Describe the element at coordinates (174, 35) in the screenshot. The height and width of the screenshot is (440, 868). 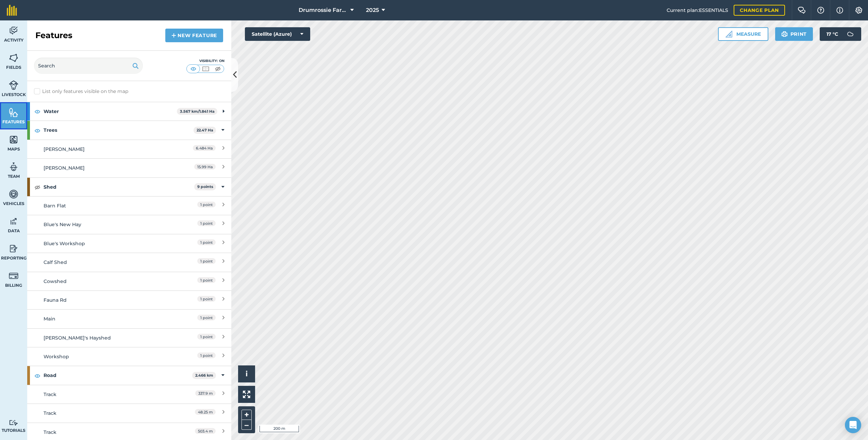
I see `img: svg+xml;base64,PHN2ZyB4bWxucz0iaHR0cDovL3d3dy53My5vcmcvMjAwMC9zdmciIHdpZHRoPSIxNCIgaGVpZ2h0PSIyNC...` at that location.